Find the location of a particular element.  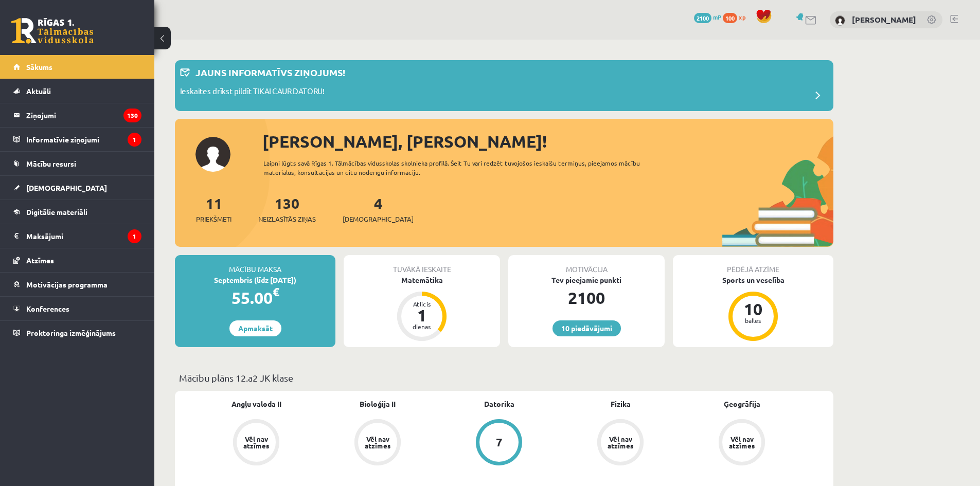

span: Proktoringa izmēģinājums is located at coordinates (71, 333).